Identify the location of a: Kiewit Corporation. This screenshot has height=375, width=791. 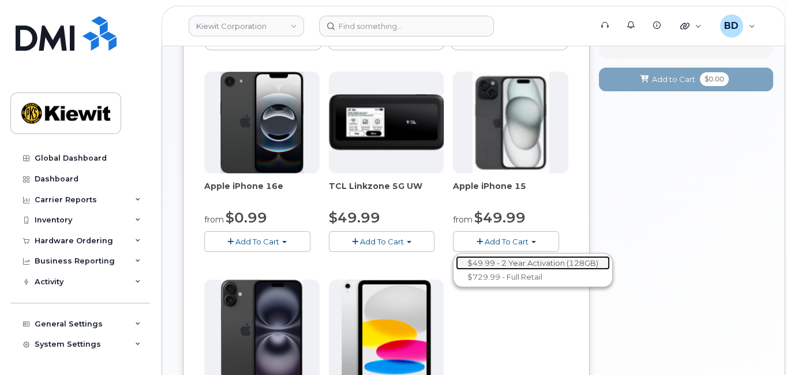
(246, 26).